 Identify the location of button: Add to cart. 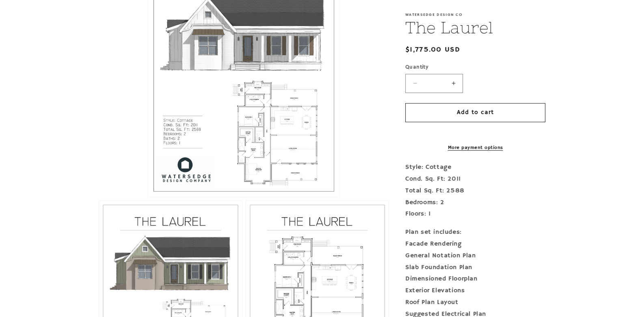
(475, 113).